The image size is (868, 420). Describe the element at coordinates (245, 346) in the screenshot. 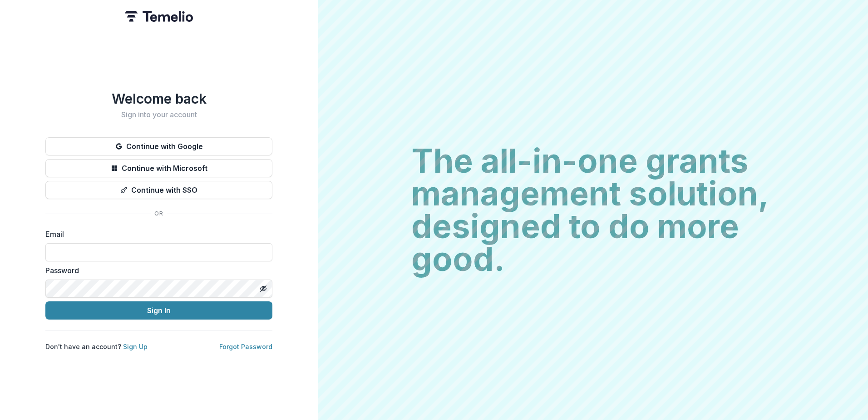

I see `a: Forgot Password` at that location.